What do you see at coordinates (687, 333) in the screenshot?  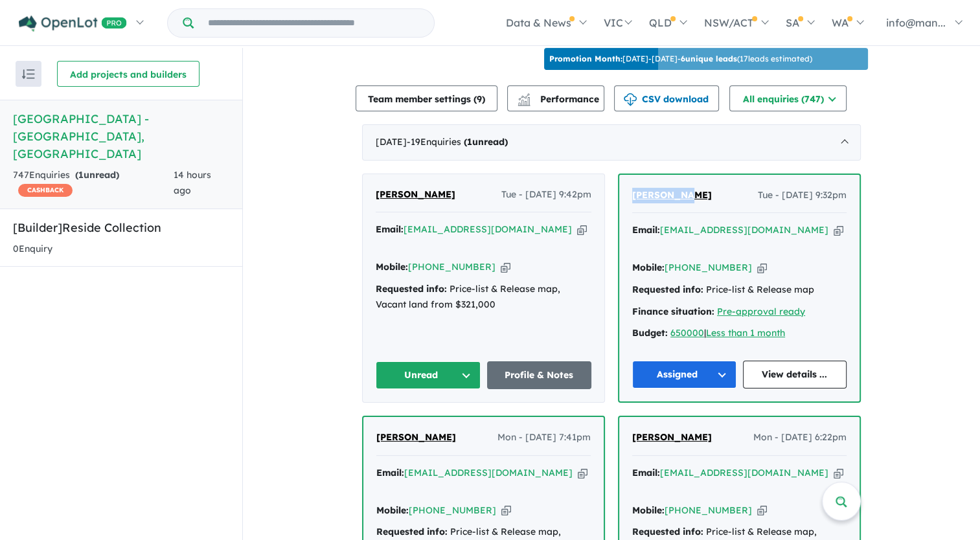 I see `u: 650000` at bounding box center [687, 333].